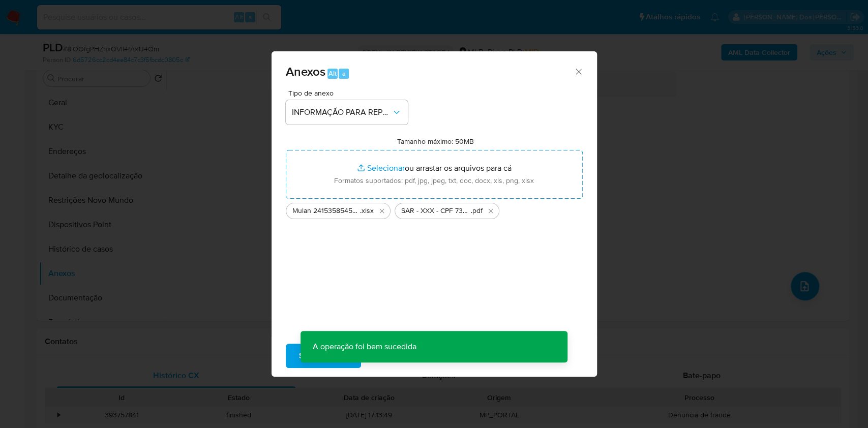  Describe the element at coordinates (476, 211) in the screenshot. I see `span: .pdf` at that location.